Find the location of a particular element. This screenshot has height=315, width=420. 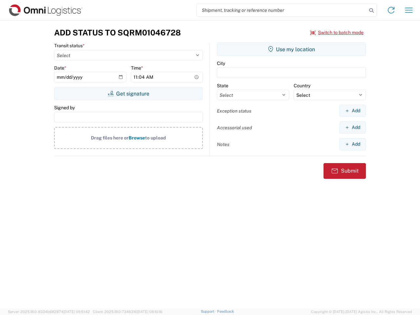

button: Use my location is located at coordinates (292, 49).